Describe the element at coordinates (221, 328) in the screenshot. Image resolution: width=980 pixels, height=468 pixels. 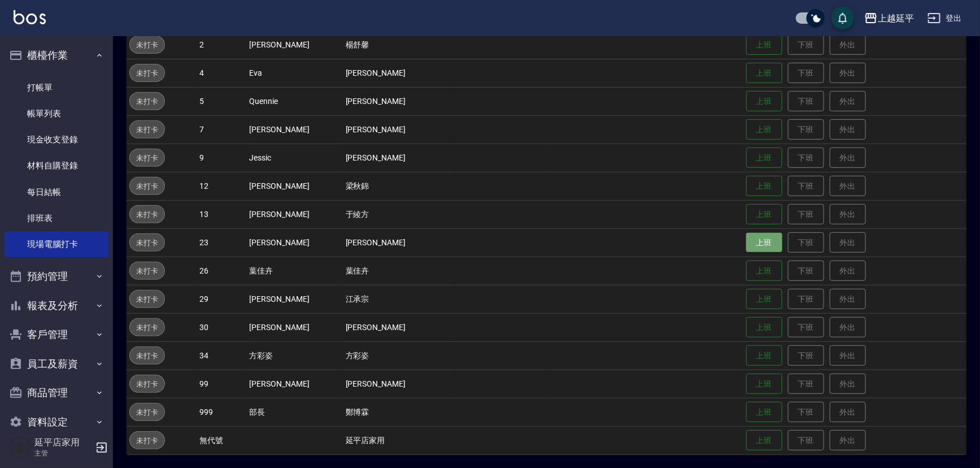
I see `td: 30` at that location.